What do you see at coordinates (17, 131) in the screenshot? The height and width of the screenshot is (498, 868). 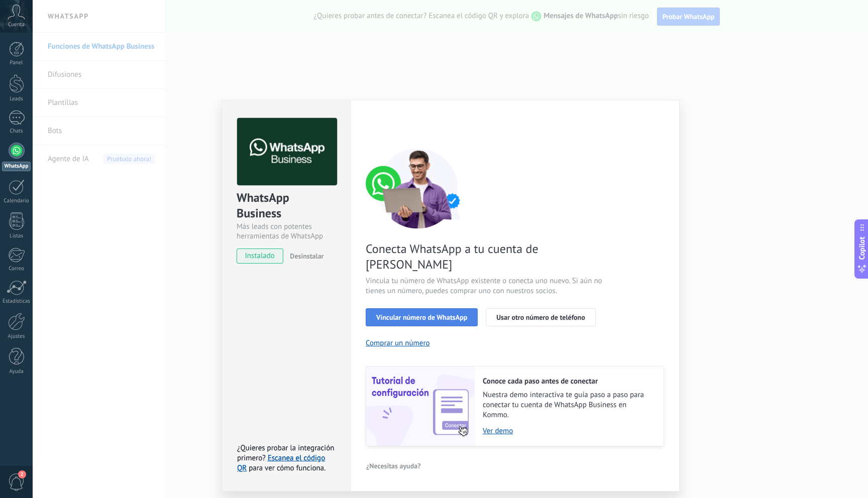 I see `div: Chats` at bounding box center [17, 131].